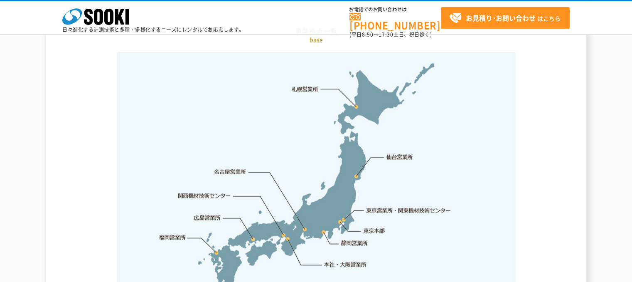 The image size is (632, 282). What do you see at coordinates (409, 210) in the screenshot?
I see `a: 東京営業所・関東機材技術センター` at bounding box center [409, 210].